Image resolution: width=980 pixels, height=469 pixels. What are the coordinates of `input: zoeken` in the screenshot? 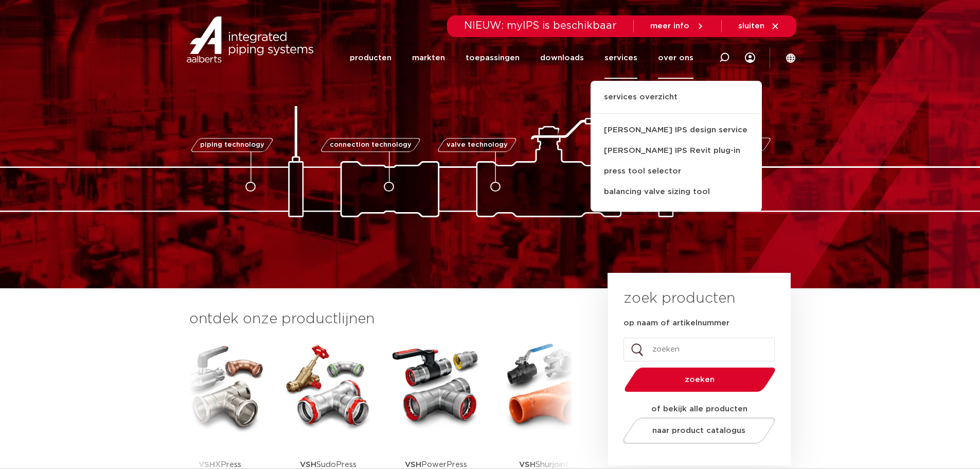 It's located at (699, 349).